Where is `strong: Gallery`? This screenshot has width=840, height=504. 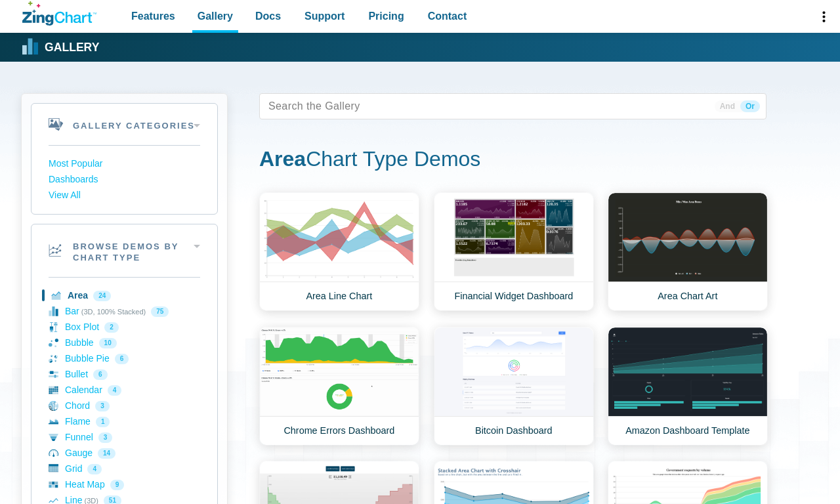
strong: Gallery is located at coordinates (72, 48).